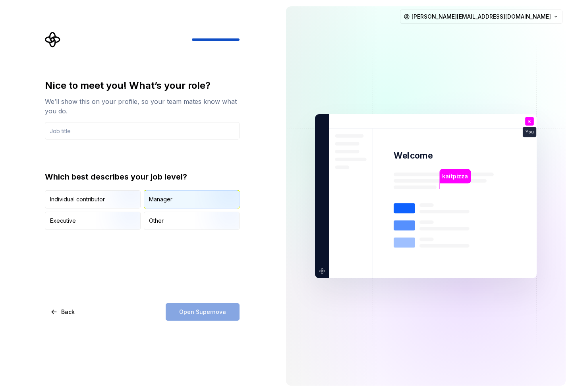 This screenshot has width=572, height=392. Describe the element at coordinates (143, 177) in the screenshot. I see `div: Which best describes your job level?` at that location.